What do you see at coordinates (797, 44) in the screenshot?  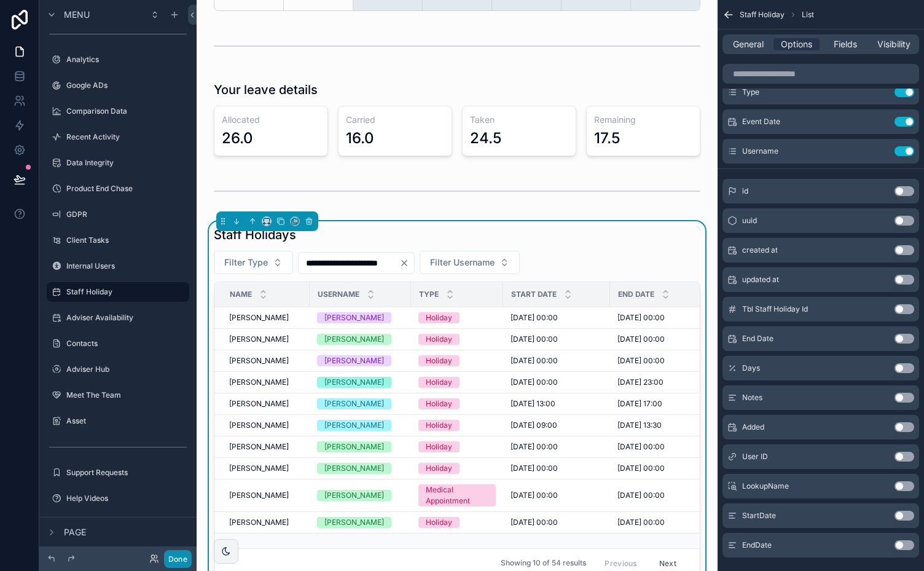 I see `span: Options` at bounding box center [797, 44].